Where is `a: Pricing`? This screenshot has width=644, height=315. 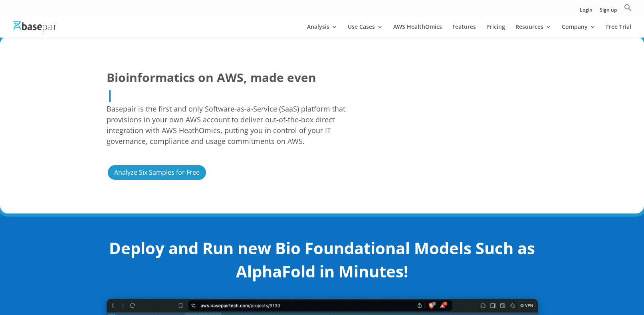 a: Pricing is located at coordinates (495, 31).